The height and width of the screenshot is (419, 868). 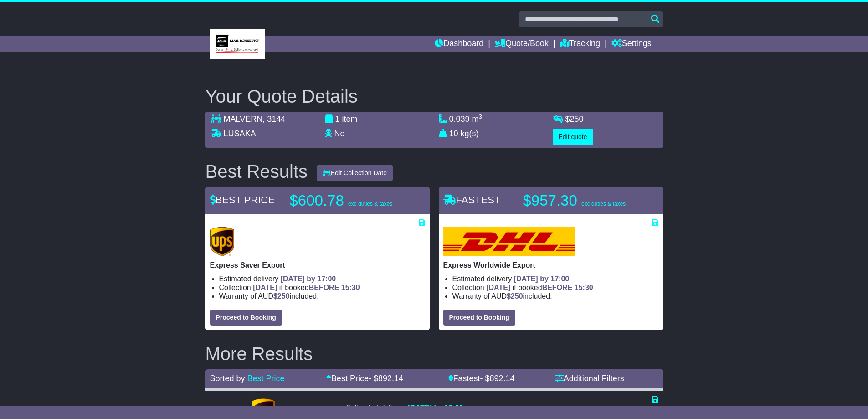 I want to click on span: 1, so click(x=338, y=119).